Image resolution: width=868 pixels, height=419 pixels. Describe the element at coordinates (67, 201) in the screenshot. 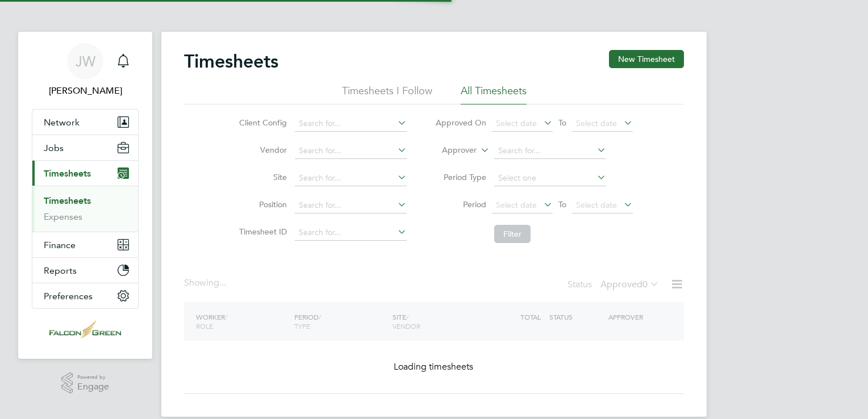

I see `a: Timesheets` at that location.